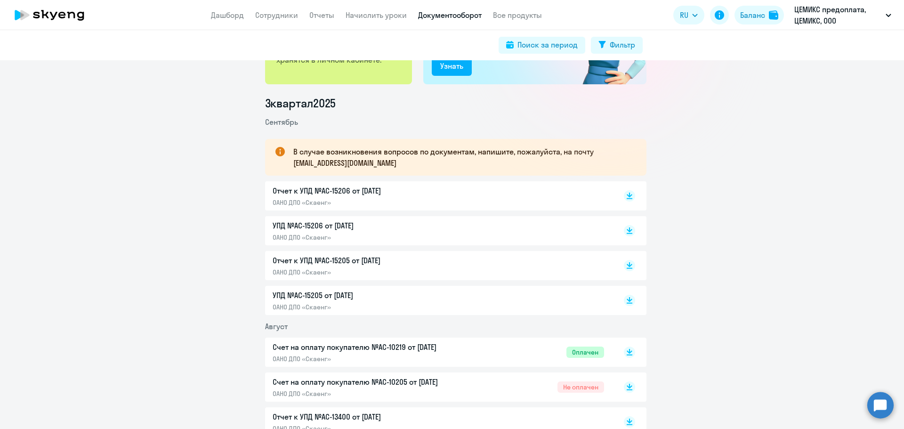  What do you see at coordinates (585, 352) in the screenshot?
I see `span: Оплачен` at bounding box center [585, 352].